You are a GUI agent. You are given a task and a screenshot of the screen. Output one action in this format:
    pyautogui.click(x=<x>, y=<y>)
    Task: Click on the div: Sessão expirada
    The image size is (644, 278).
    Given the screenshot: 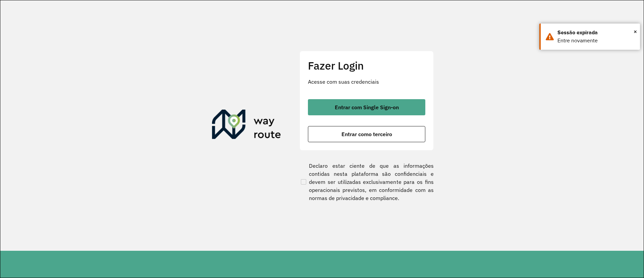 What is the action you would take?
    pyautogui.click(x=596, y=33)
    